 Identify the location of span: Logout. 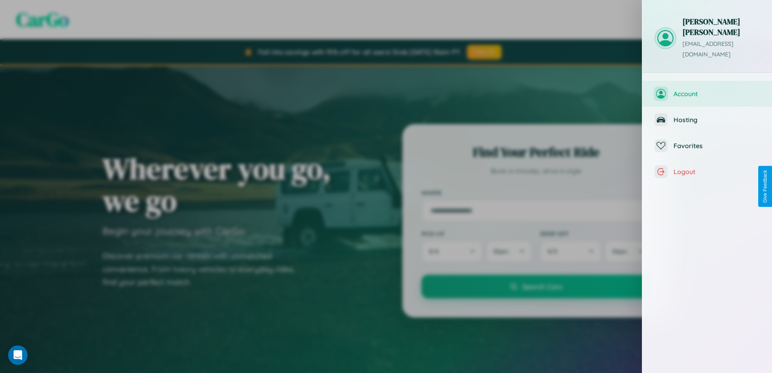
(717, 171).